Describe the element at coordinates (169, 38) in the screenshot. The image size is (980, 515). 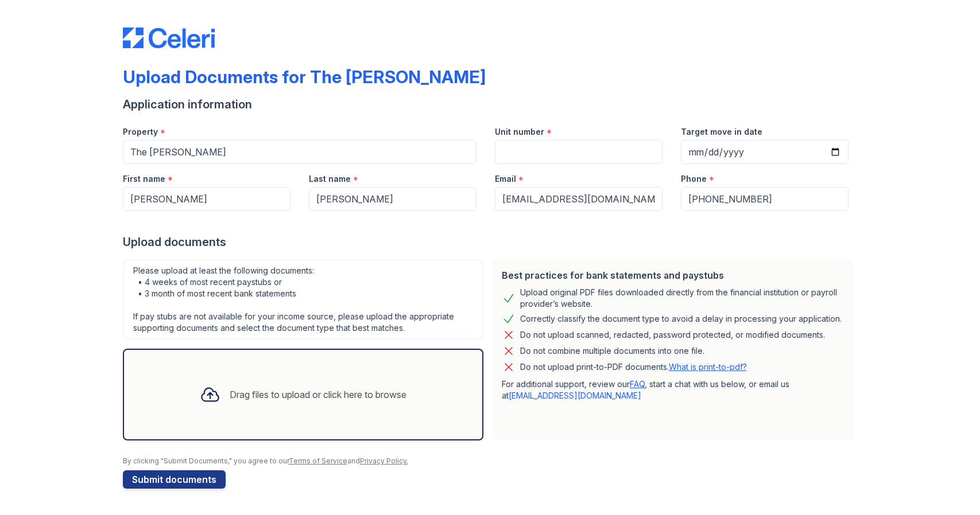
I see `img: CE_Logo_Blue-a8612792a0a2168367f1c8372b55b34899dd931a85d93a1a3d3e32e68fde9ad4.png` at that location.